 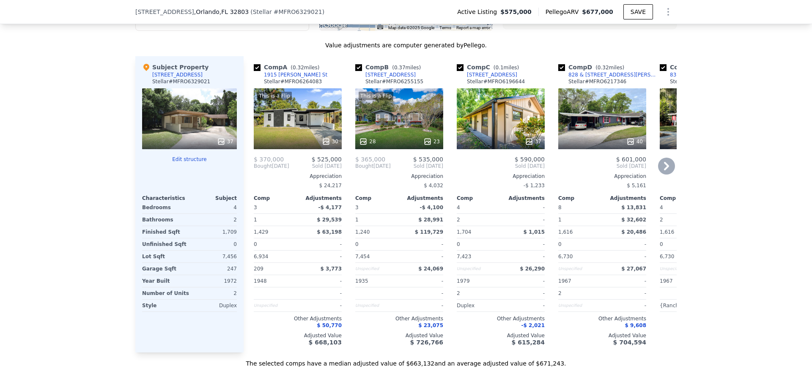 I want to click on div: 1967, so click(x=579, y=281).